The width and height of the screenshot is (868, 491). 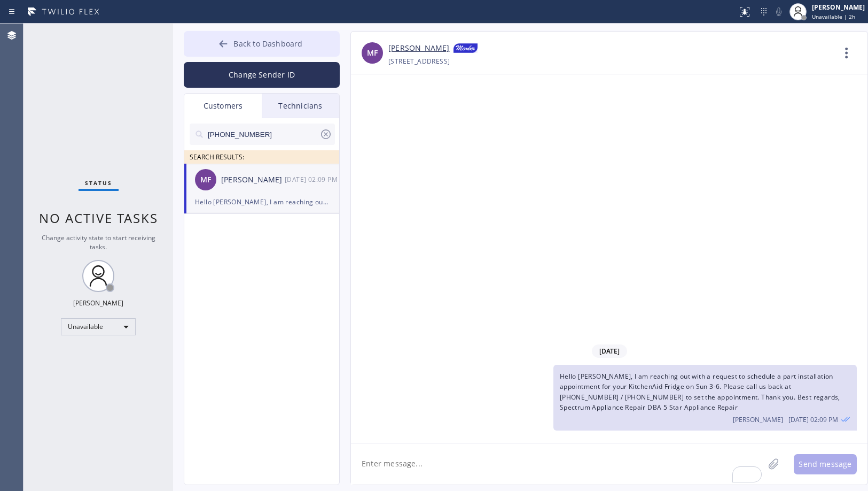 I want to click on div: Unavailable, so click(x=98, y=327).